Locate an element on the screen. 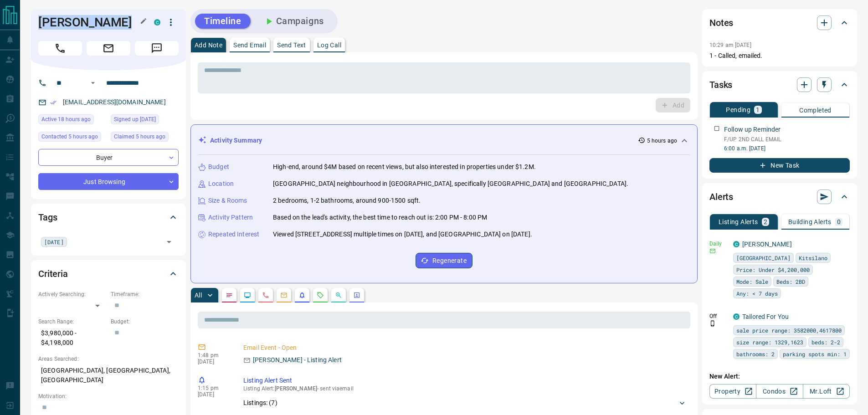 Image resolution: width=868 pixels, height=415 pixels. span: bathrooms: 2 is located at coordinates (756, 354).